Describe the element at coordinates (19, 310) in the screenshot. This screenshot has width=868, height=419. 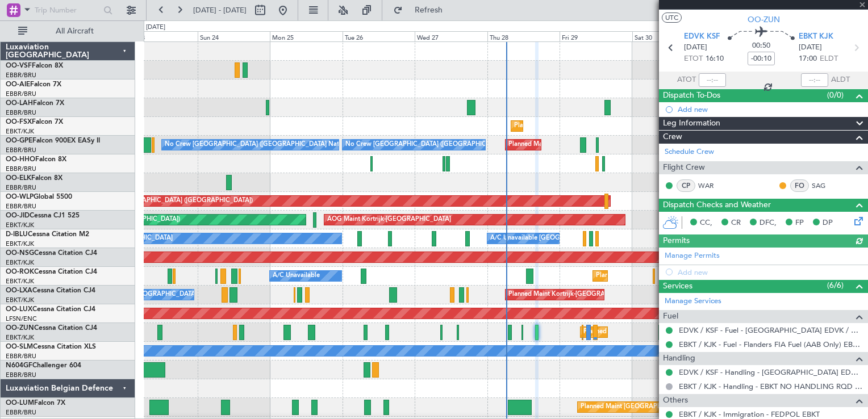
I see `span: OO-LUX` at that location.